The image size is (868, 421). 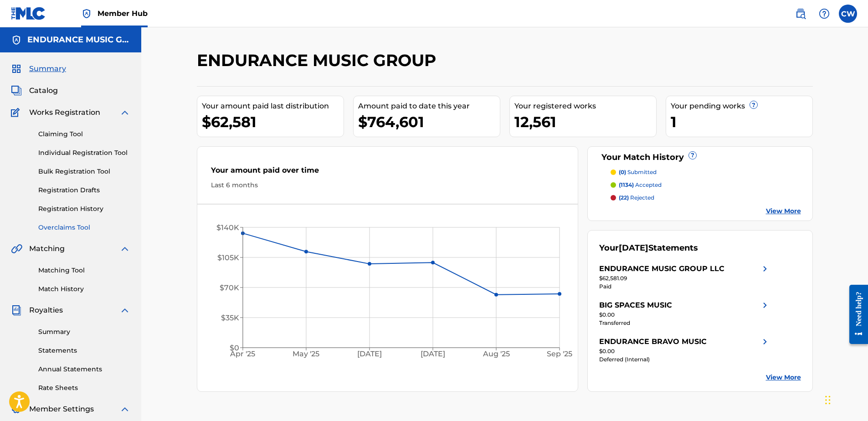 I want to click on div: $62,581, so click(x=273, y=122).